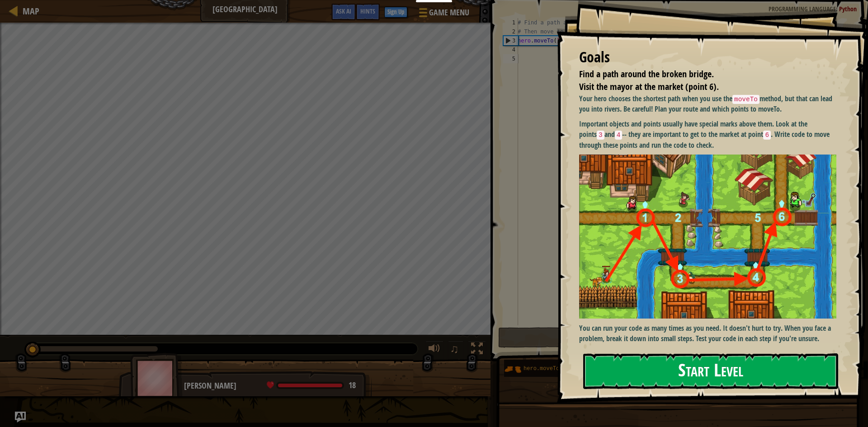 This screenshot has height=427, width=868. Describe the element at coordinates (711, 334) in the screenshot. I see `p: You can run your code as many times as you need. It doesn't hurt to try. When you face a problem,...` at that location.